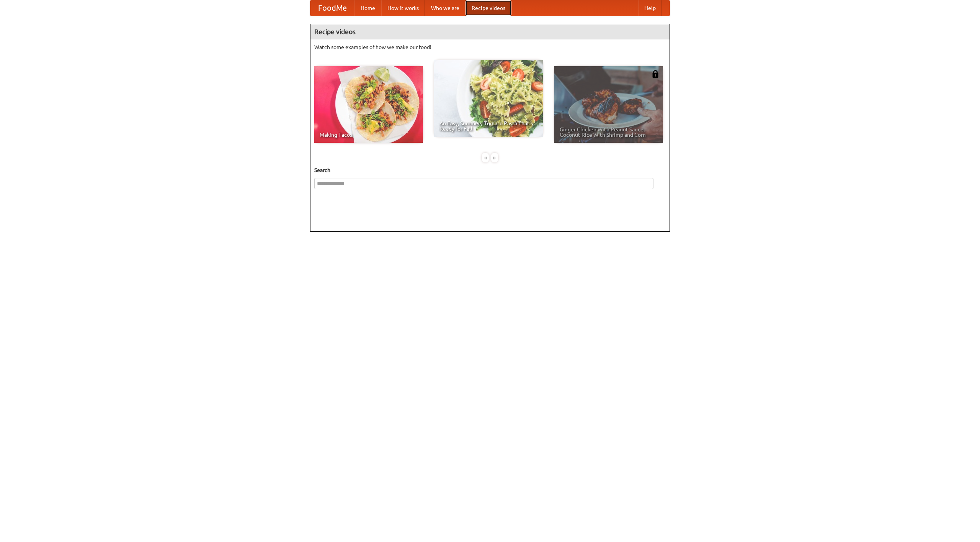 Image resolution: width=980 pixels, height=542 pixels. Describe the element at coordinates (490, 47) in the screenshot. I see `p: Watch some examples of how we make our food!` at that location.